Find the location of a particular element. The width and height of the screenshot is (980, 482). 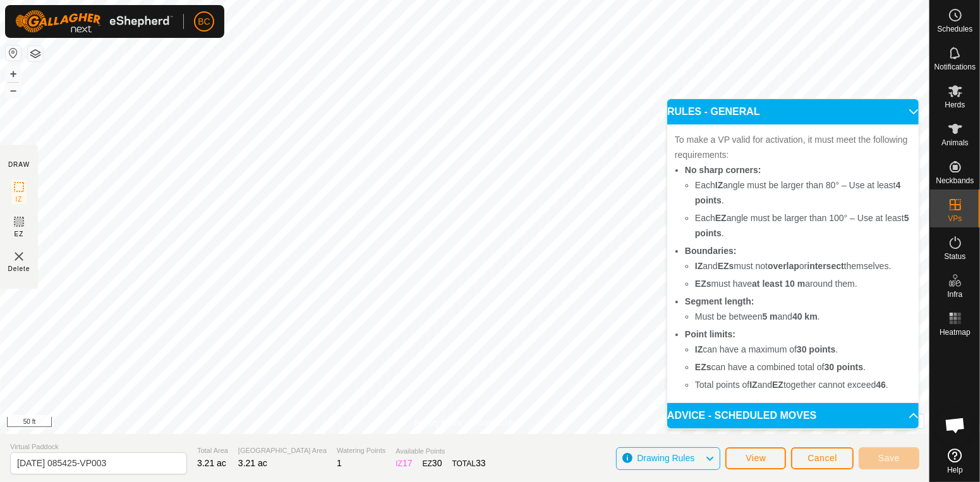

span: 33 is located at coordinates (481, 463).